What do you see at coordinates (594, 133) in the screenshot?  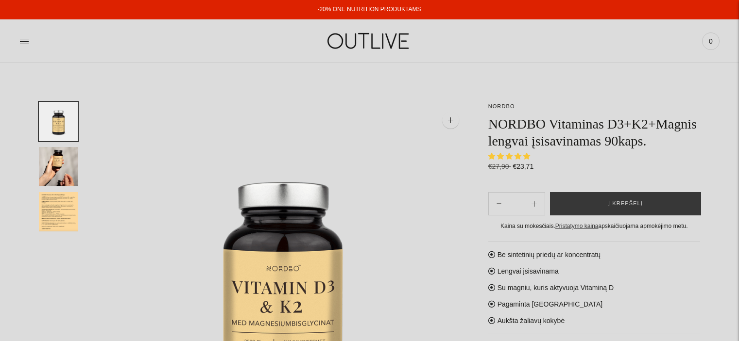 I see `h1: NORDBO Vitaminas D3+K2+Magnis lengvai įsisavinamas 90kaps.` at bounding box center [594, 133].